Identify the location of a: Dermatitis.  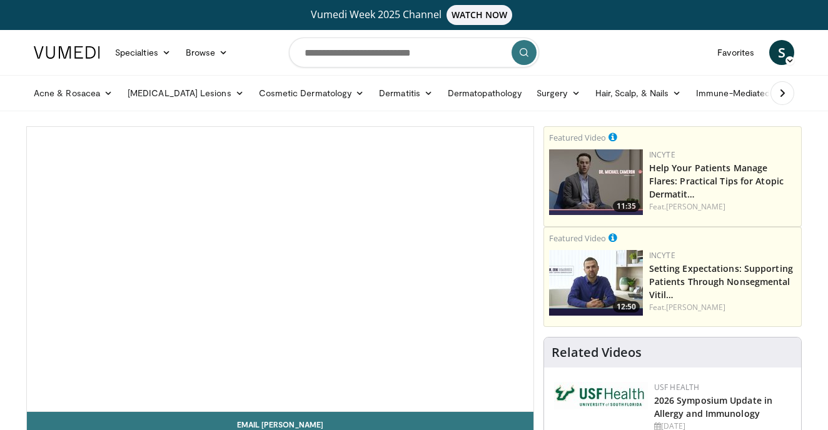
(406, 93).